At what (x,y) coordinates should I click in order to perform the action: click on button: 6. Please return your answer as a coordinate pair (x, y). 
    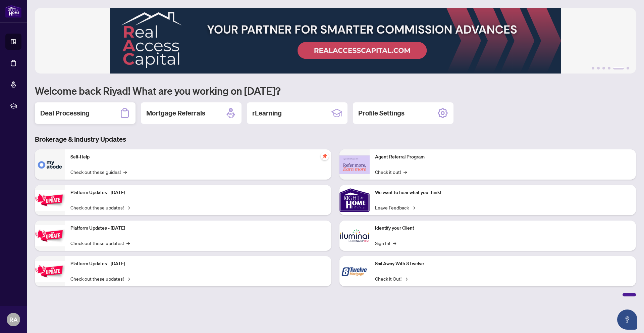
    Looking at the image, I should click on (628, 68).